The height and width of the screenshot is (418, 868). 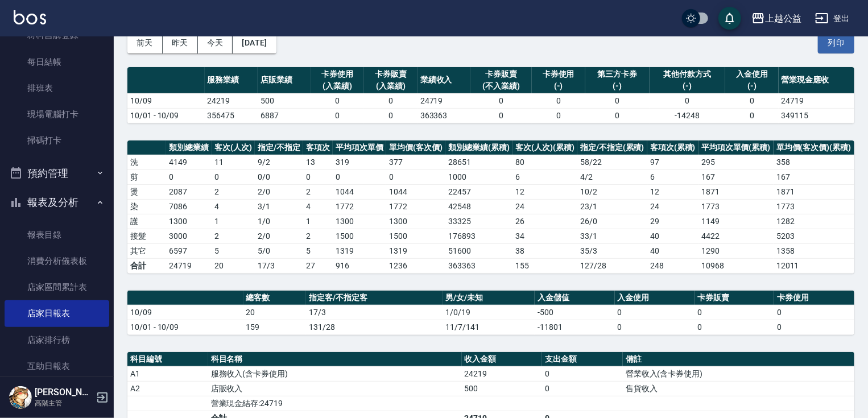 What do you see at coordinates (274, 327) in the screenshot?
I see `td: 159` at bounding box center [274, 327].